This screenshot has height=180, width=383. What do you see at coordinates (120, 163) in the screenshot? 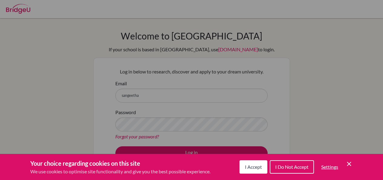
I see `h3: Your choice regarding cookies on this site` at bounding box center [120, 163].